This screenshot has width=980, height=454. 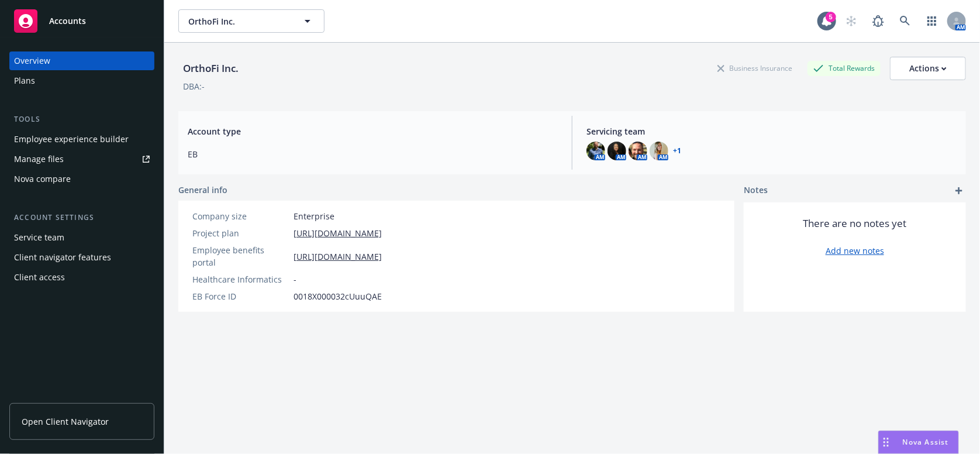 What do you see at coordinates (82, 277) in the screenshot?
I see `a: Client access` at bounding box center [82, 277].